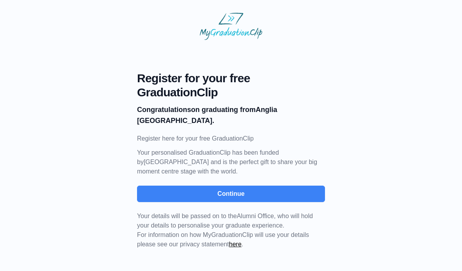 The width and height of the screenshot is (462, 271). Describe the element at coordinates (255, 216) in the screenshot. I see `span: Alumni Office` at that location.